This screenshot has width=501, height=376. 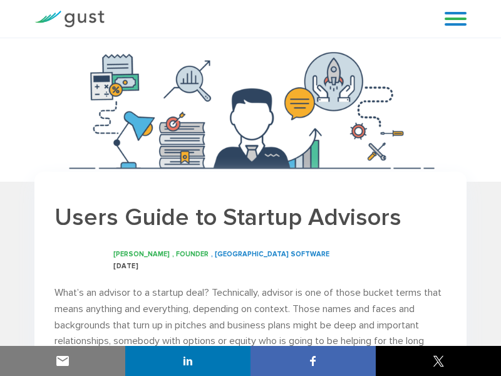 What do you see at coordinates (190, 254) in the screenshot?
I see `span: , Founder` at bounding box center [190, 254].